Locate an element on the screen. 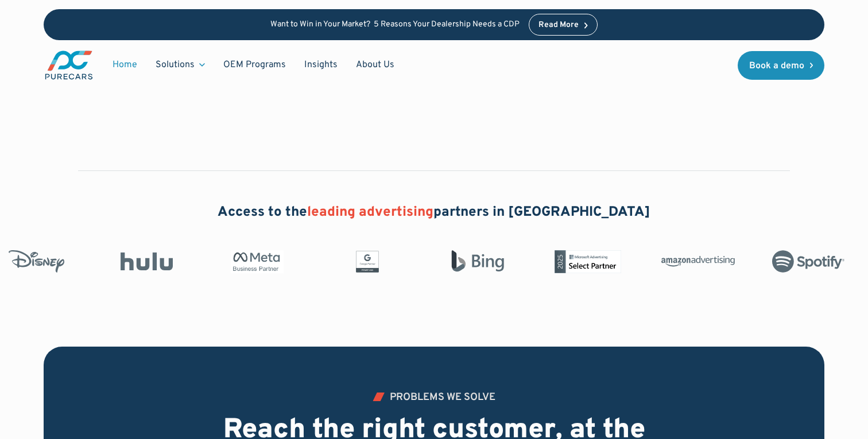 The height and width of the screenshot is (439, 868). img: Spotify is located at coordinates (802, 262).